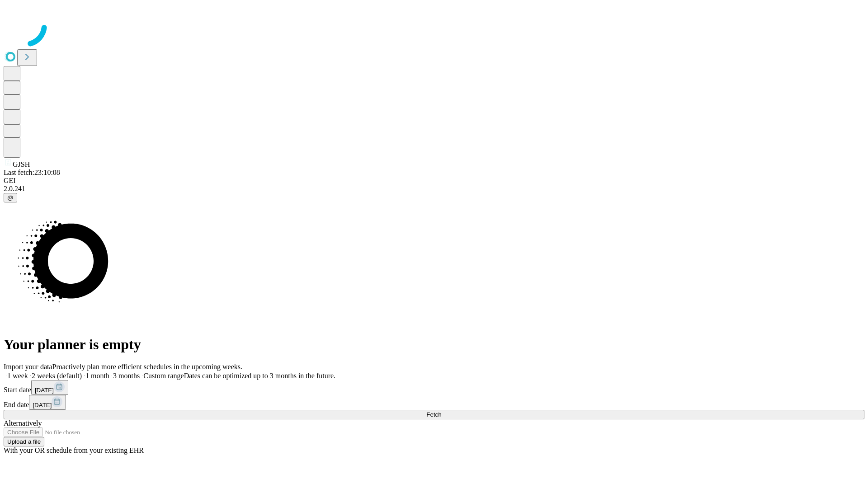 Image resolution: width=868 pixels, height=488 pixels. What do you see at coordinates (434, 414) in the screenshot?
I see `span: Fetch` at bounding box center [434, 414].